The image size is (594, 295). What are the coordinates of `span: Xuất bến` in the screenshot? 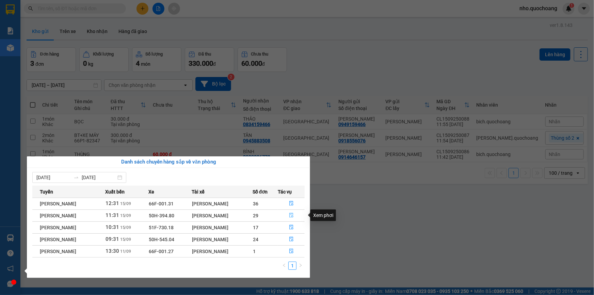 It's located at (115, 192).